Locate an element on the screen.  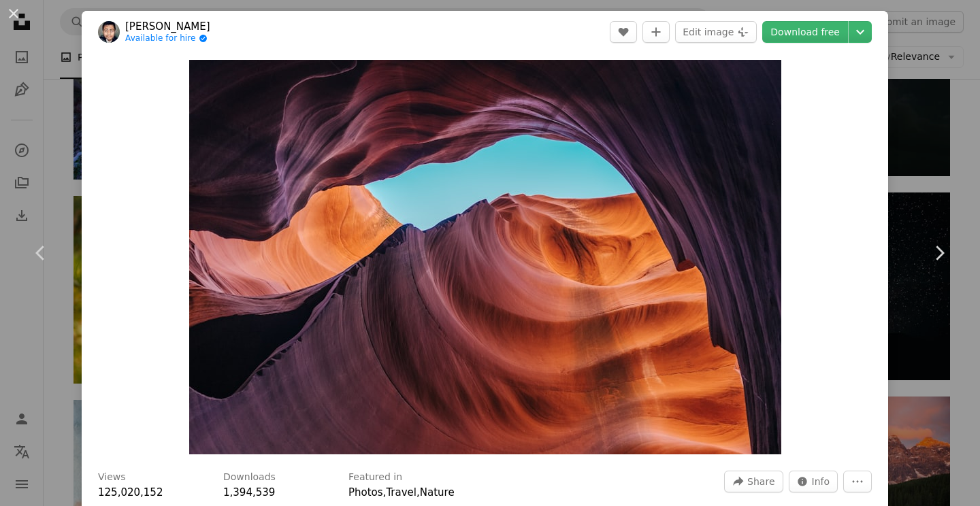
button: Share this image is located at coordinates (754, 482).